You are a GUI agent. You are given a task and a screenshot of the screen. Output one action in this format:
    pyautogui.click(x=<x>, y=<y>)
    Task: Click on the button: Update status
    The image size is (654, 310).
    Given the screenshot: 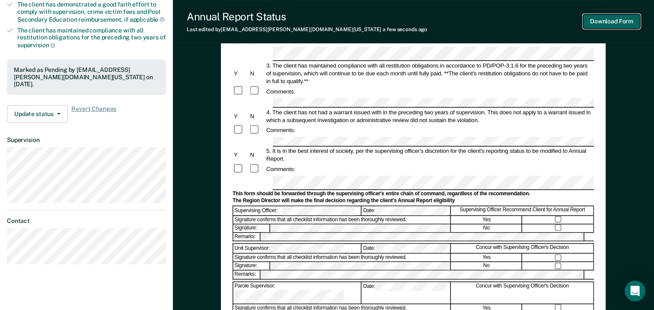 What is the action you would take?
    pyautogui.click(x=37, y=114)
    